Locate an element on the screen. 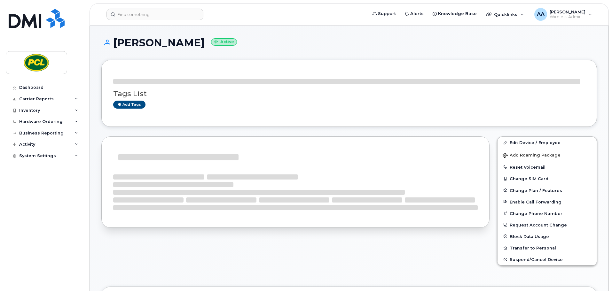 The width and height of the screenshot is (612, 291). button: Block Data Usage is located at coordinates (547, 237).